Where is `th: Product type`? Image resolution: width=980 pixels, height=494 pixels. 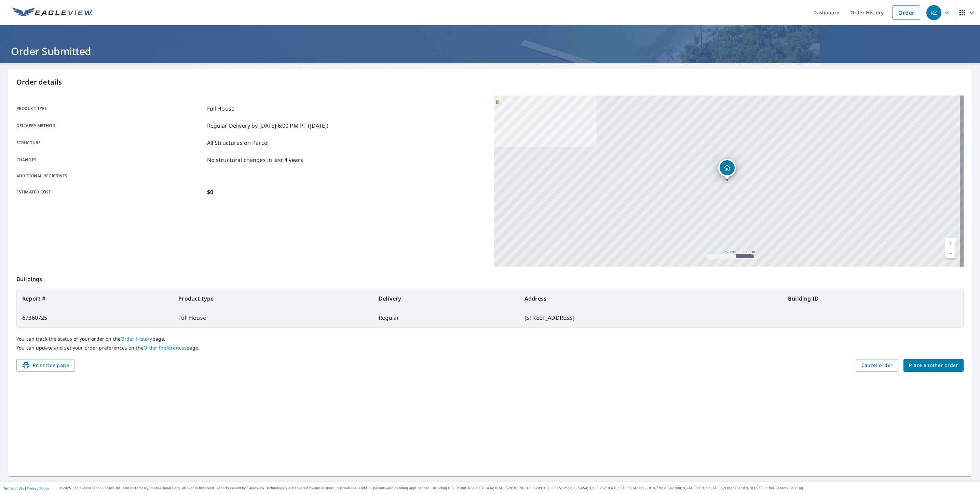 th: Product type is located at coordinates (273, 298).